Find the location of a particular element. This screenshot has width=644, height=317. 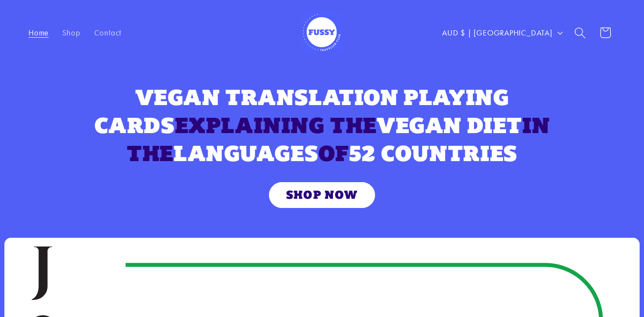

span: IN THE is located at coordinates (338, 139).